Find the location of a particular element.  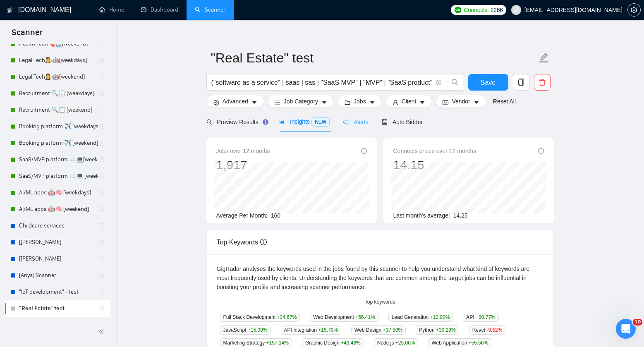

span: Web Design is located at coordinates (378, 330).